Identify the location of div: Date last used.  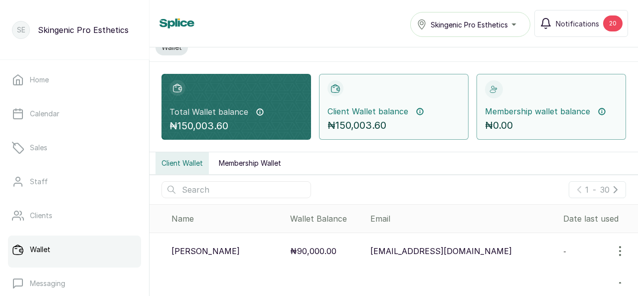
(599, 218).